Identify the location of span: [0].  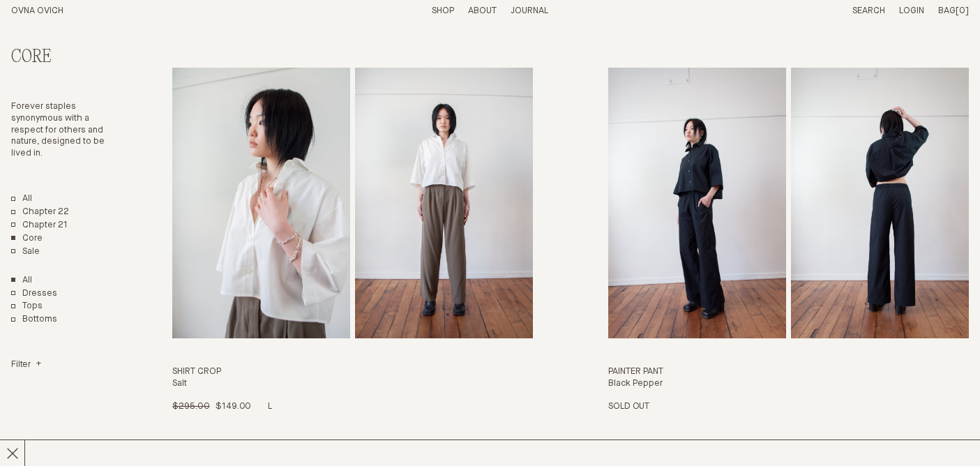
(962, 10).